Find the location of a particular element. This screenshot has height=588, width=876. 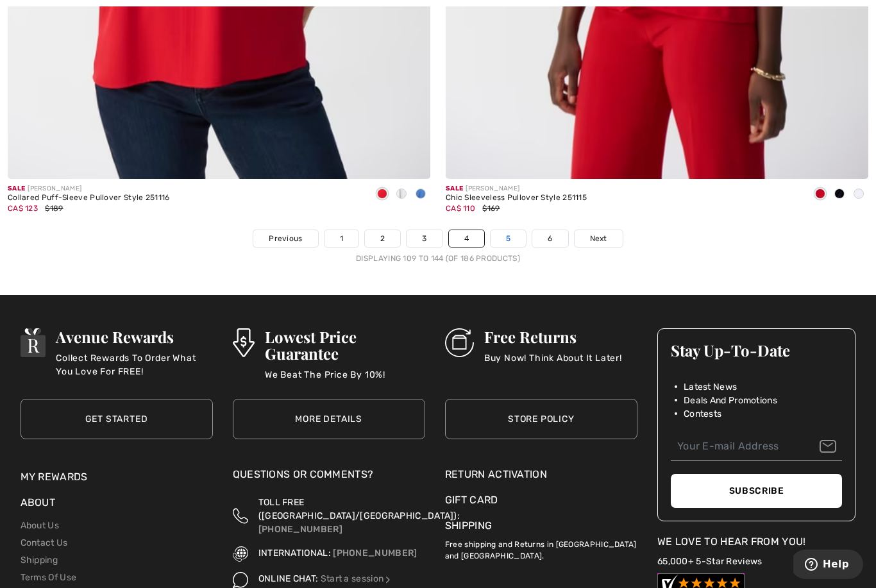

div: Gift Card is located at coordinates (541, 500).